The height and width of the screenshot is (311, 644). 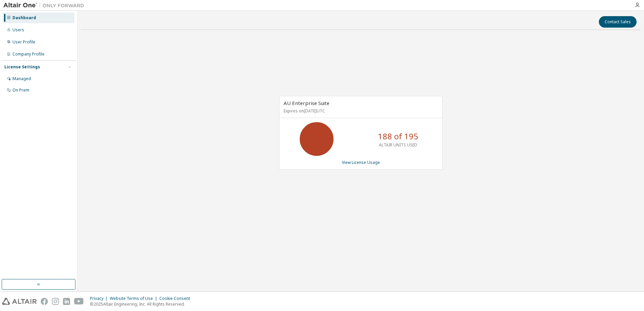 I want to click on img: instagram.svg, so click(x=55, y=301).